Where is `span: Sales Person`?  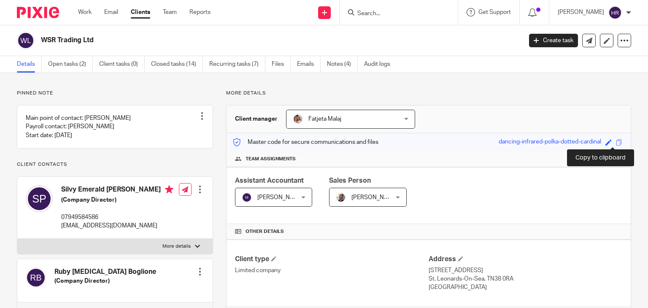
span: Sales Person is located at coordinates (350, 181).